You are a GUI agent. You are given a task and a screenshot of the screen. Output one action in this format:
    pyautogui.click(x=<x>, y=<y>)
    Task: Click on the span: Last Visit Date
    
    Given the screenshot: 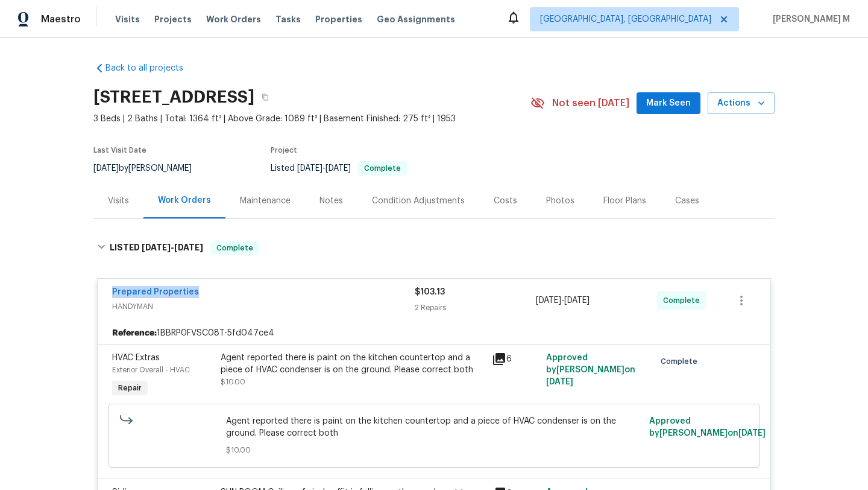 What is the action you would take?
    pyautogui.click(x=120, y=151)
    